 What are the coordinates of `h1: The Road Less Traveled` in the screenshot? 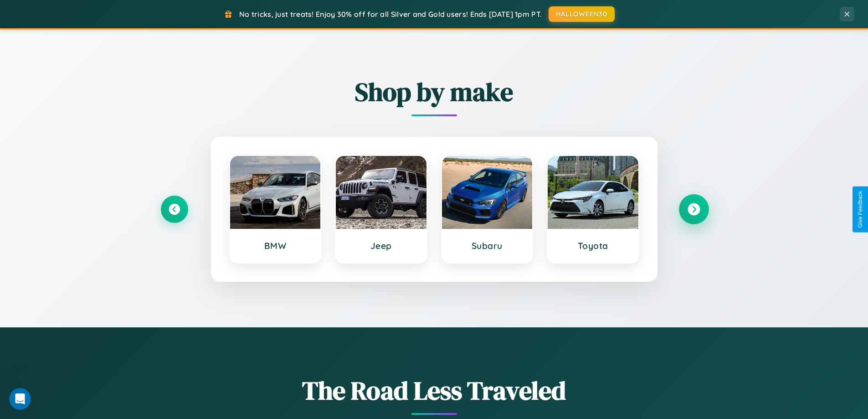 It's located at (434, 391).